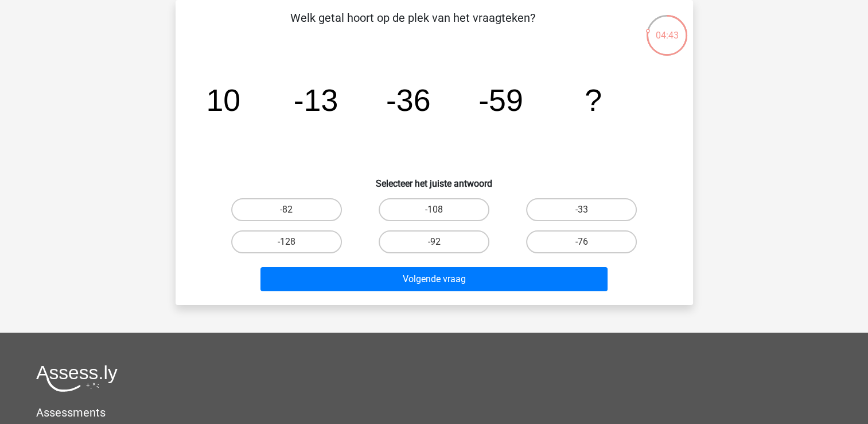 The width and height of the screenshot is (868, 424). I want to click on label: -92, so click(434, 242).